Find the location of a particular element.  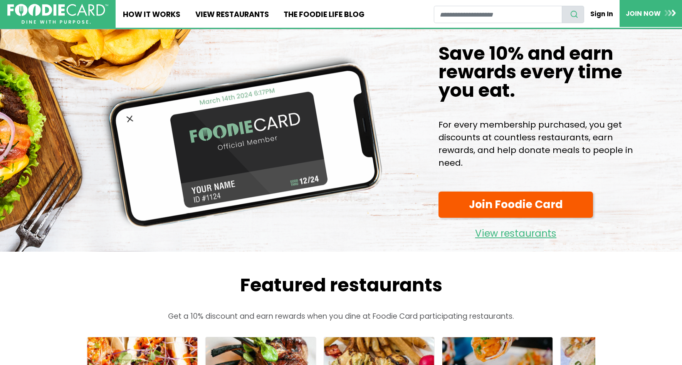

button: search is located at coordinates (573, 14).